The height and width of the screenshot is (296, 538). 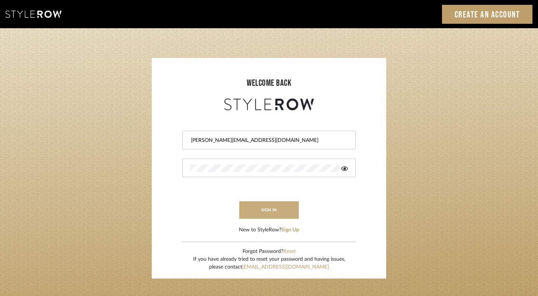 I want to click on input: Email Address, so click(x=268, y=141).